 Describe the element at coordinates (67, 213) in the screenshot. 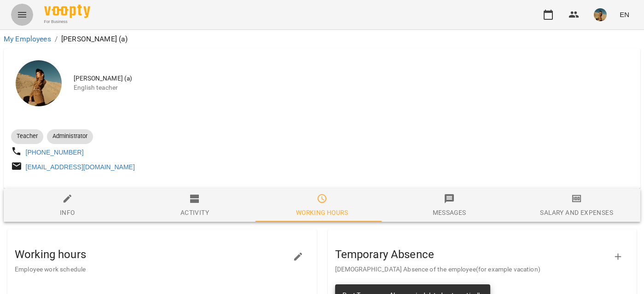

I see `div: Info` at that location.